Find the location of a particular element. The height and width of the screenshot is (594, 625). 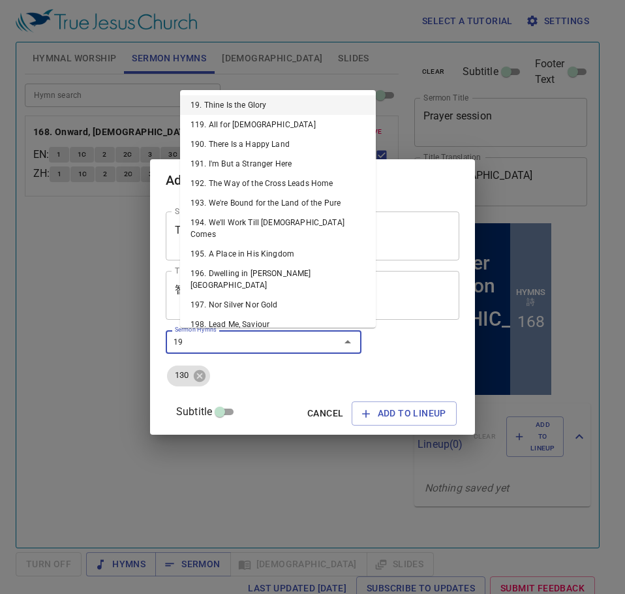

li: 168 is located at coordinates (122, 101).